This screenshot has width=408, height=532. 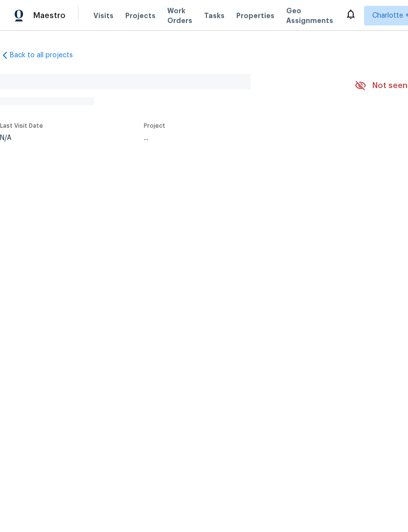 I want to click on span: Properties, so click(x=255, y=15).